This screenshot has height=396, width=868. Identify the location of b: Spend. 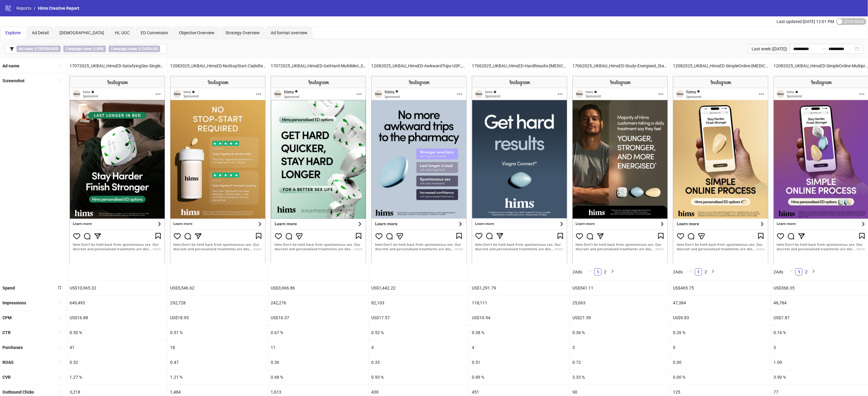
(9, 288).